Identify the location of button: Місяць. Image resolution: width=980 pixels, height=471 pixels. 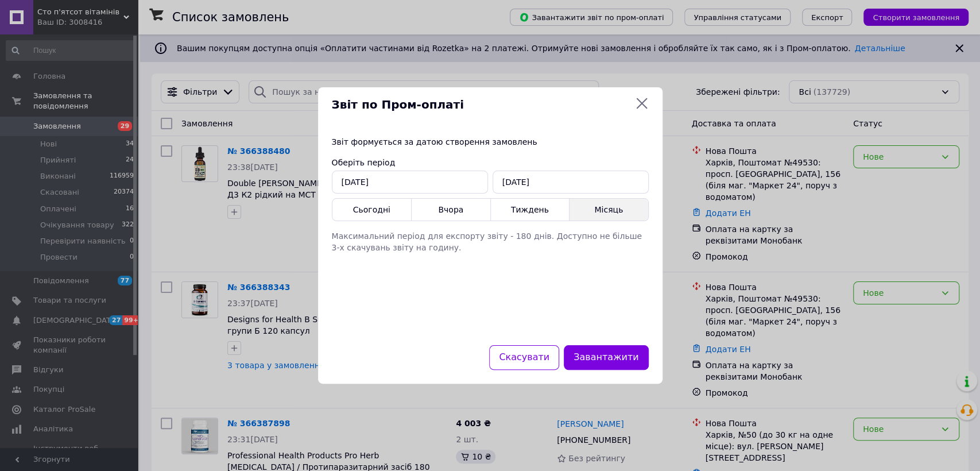
(609, 210).